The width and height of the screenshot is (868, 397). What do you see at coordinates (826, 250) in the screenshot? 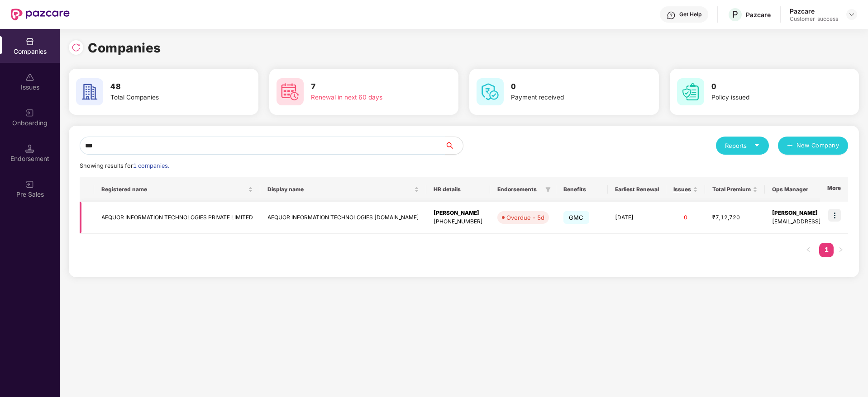
I see `li: 1` at bounding box center [826, 250].